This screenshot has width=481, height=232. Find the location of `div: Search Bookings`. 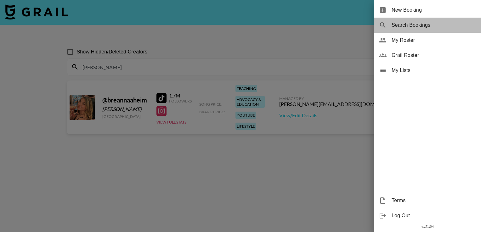

div: Search Bookings is located at coordinates (427, 25).